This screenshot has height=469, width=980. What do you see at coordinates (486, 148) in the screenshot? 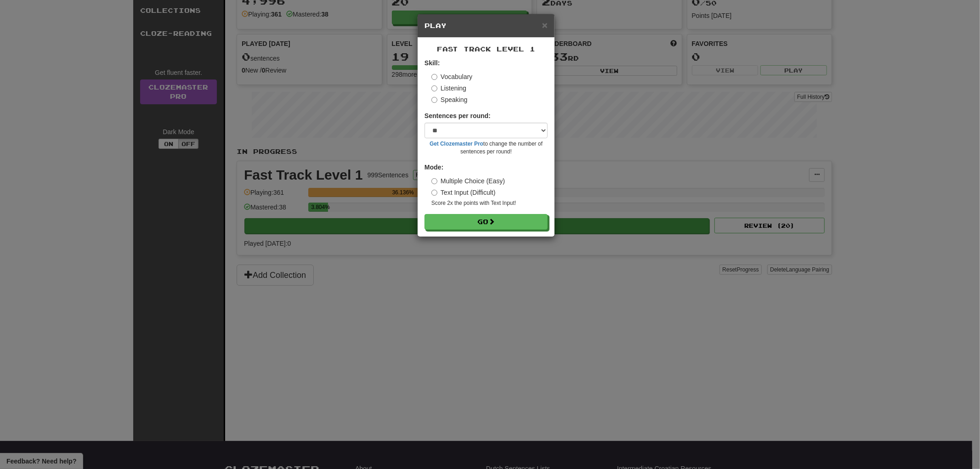
I see `small: to change the number of sentences per round!` at bounding box center [486, 148].